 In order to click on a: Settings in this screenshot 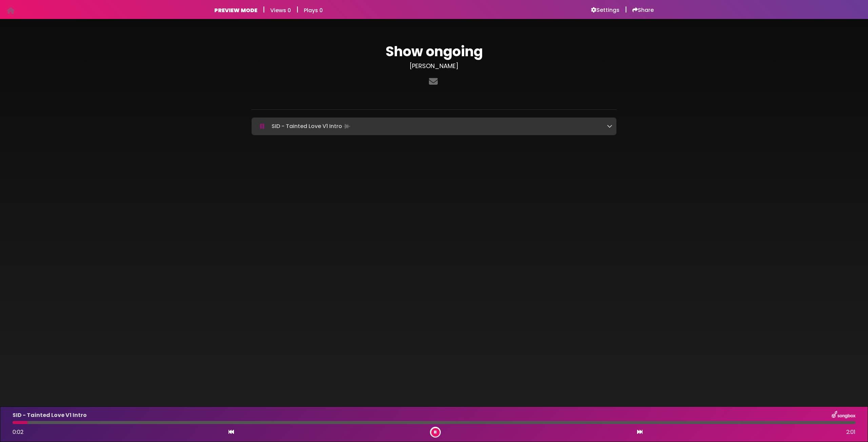, I will do `click(605, 11)`.